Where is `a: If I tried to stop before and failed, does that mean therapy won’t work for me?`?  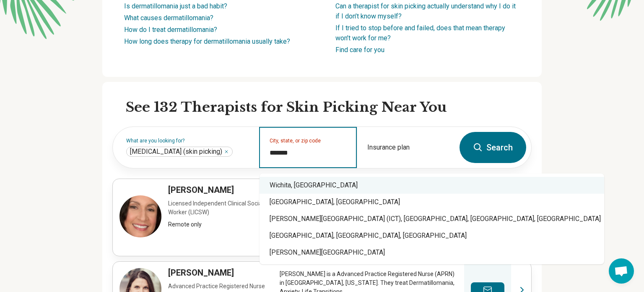 a: If I tried to stop before and failed, does that mean therapy won’t work for me? is located at coordinates (420, 33).